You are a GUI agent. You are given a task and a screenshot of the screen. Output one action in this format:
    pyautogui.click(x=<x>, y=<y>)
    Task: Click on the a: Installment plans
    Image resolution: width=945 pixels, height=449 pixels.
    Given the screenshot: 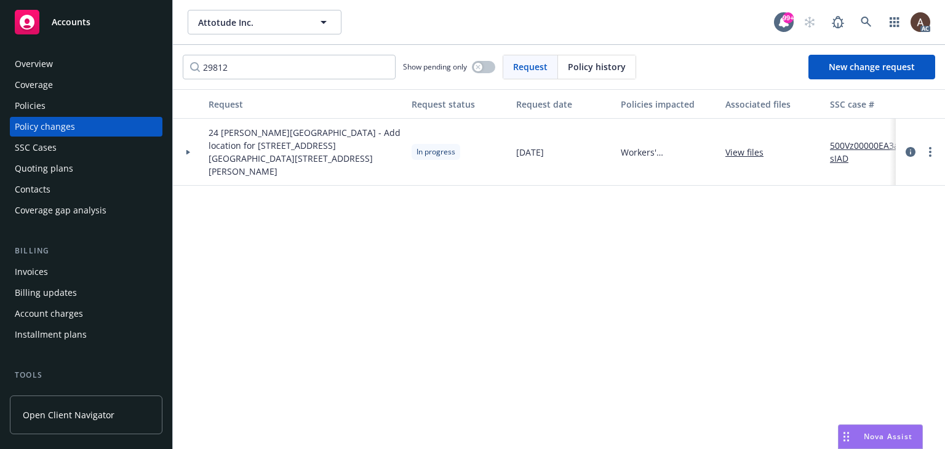 What is the action you would take?
    pyautogui.click(x=86, y=335)
    